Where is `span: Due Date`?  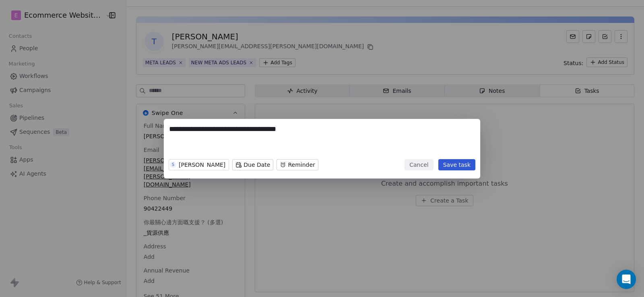 span: Due Date is located at coordinates (257, 165).